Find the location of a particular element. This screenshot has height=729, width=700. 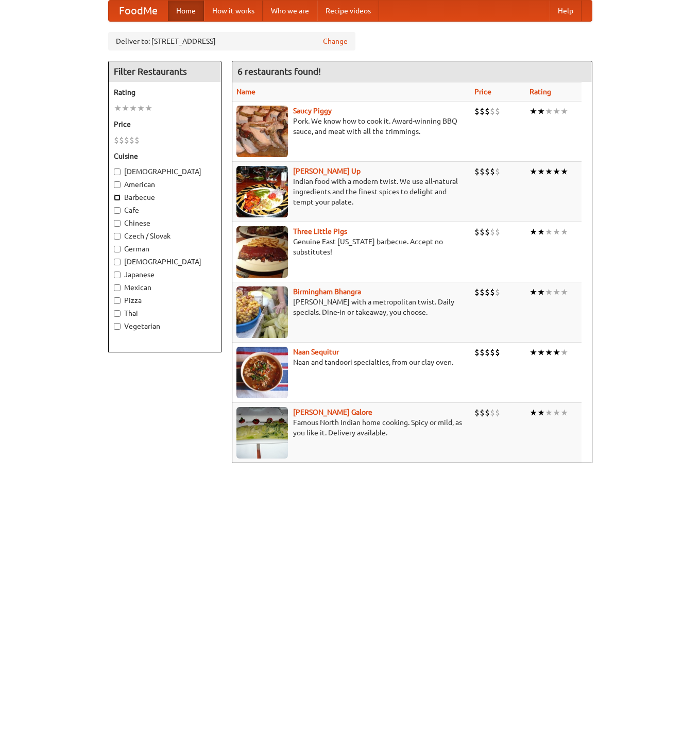

label: Czech / Slovak is located at coordinates (165, 236).